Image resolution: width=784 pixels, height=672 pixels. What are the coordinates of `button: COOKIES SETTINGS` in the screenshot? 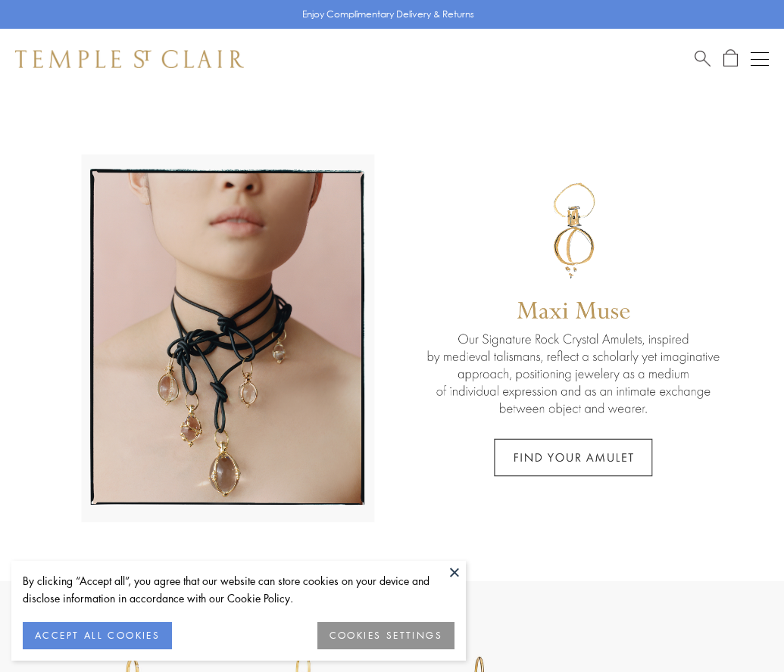 It's located at (386, 635).